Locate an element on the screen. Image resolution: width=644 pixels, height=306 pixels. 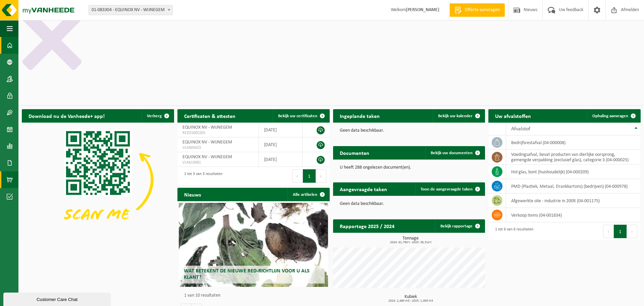
td: bedrijfsrestafval (04-000008) is located at coordinates (574, 143).